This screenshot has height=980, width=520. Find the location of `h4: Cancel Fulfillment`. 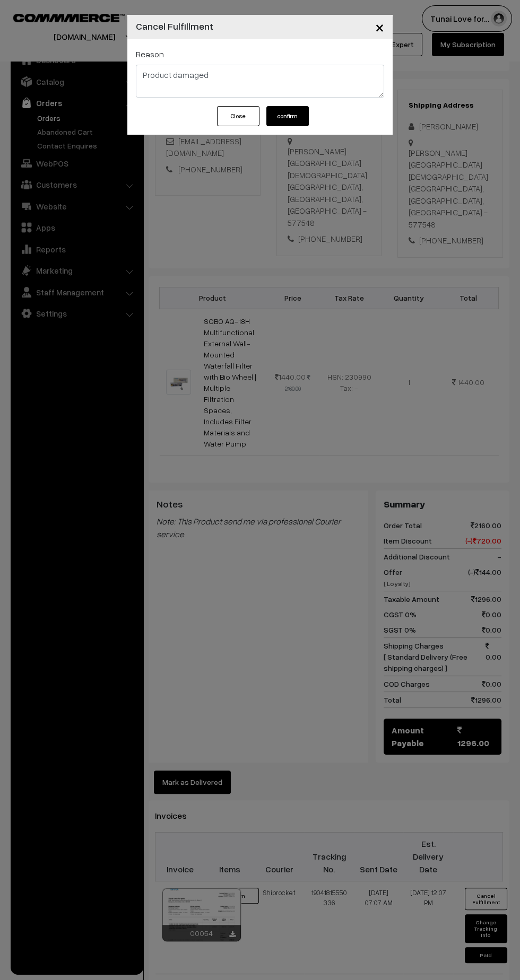

h4: Cancel Fulfillment is located at coordinates (174, 26).